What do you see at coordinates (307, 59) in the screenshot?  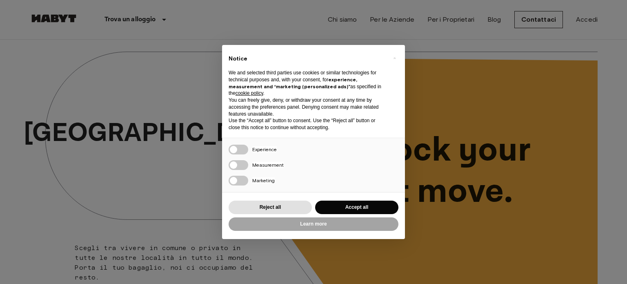 I see `h2: Notice` at bounding box center [307, 59].